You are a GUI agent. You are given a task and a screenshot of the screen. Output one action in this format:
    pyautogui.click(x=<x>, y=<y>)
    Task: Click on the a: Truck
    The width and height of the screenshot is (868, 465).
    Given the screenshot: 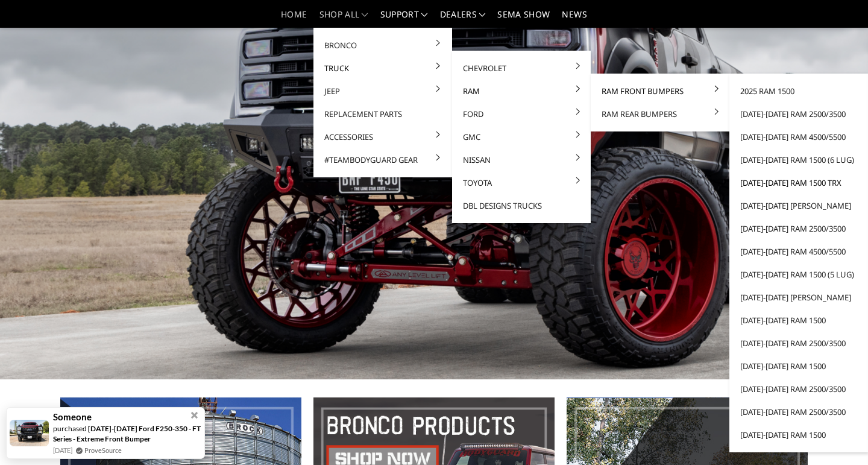 What is the action you would take?
    pyautogui.click(x=382, y=68)
    